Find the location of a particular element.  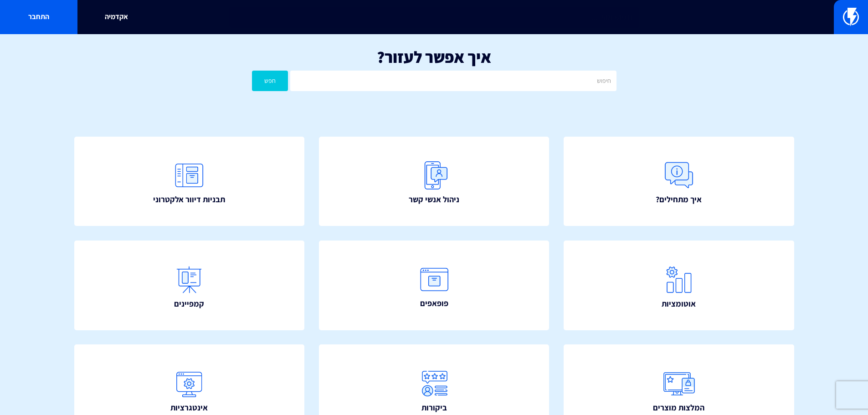

a: ניהול אנשי קשר is located at coordinates (434, 182).